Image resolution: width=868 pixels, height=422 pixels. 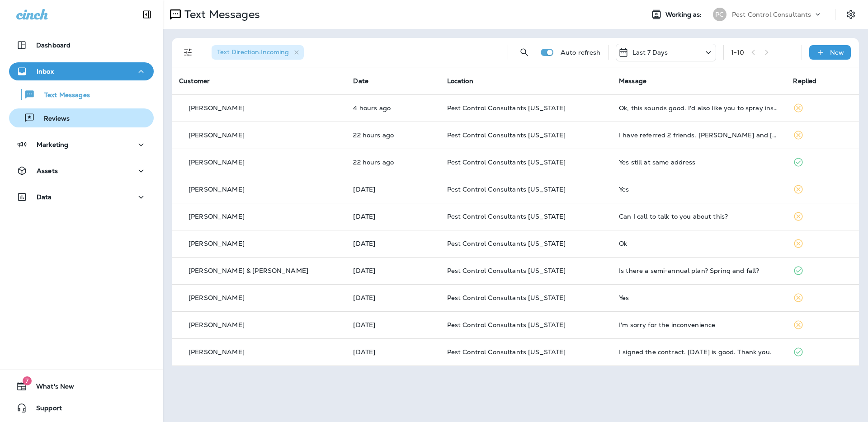 What do you see at coordinates (737, 52) in the screenshot?
I see `div: 1 - 10` at bounding box center [737, 52].